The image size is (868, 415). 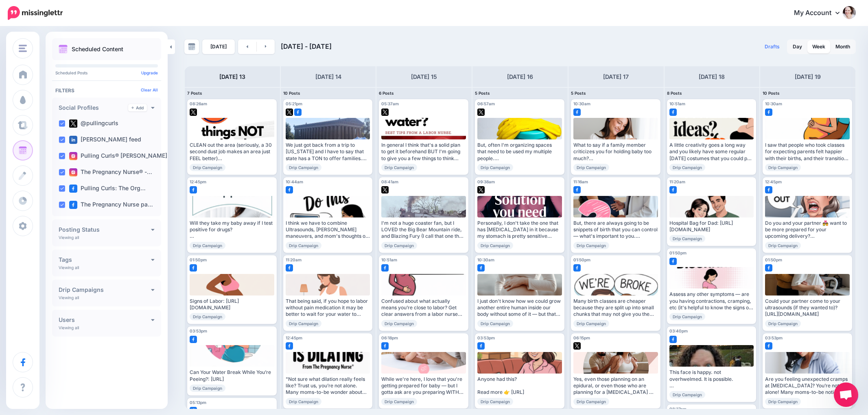 What do you see at coordinates (105, 230) in the screenshot?
I see `h4: Posting Status` at bounding box center [105, 230].